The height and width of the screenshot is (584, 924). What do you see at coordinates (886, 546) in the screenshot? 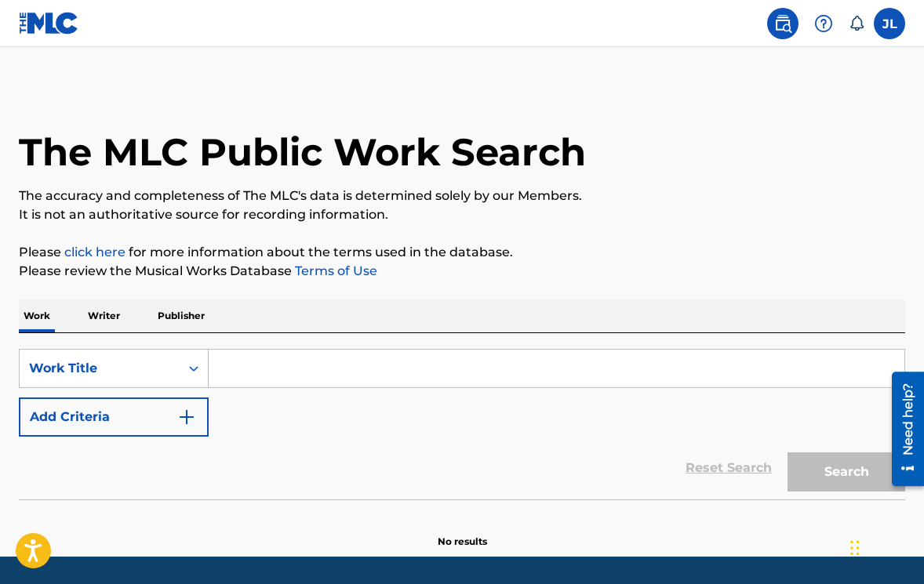
I see `div: Chat Widget` at bounding box center [886, 546].